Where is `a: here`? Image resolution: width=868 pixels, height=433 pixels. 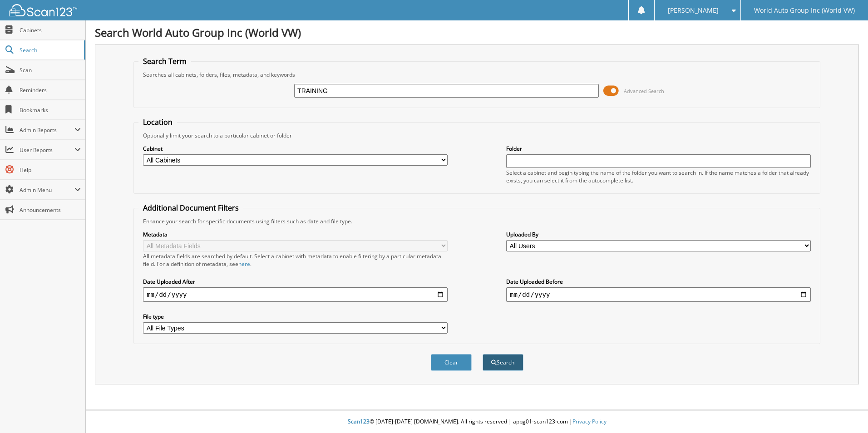 a: here is located at coordinates (244, 264).